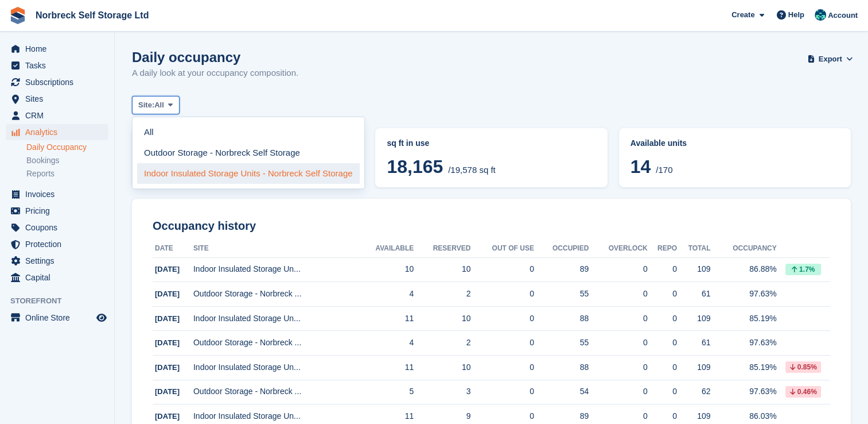  I want to click on span: 18,165, so click(415, 167).